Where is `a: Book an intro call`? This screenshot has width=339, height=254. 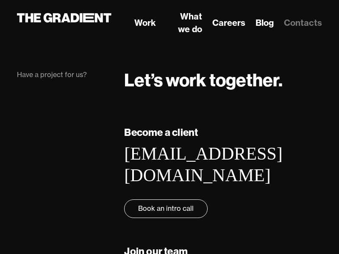 a: Book an intro call is located at coordinates (166, 209).